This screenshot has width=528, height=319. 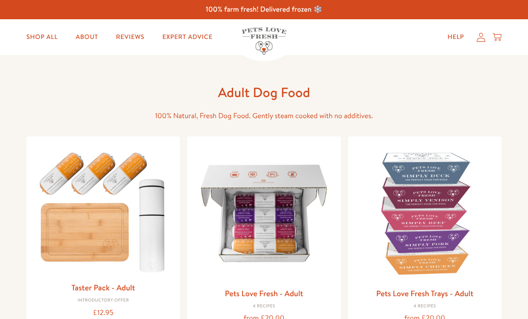 What do you see at coordinates (130, 37) in the screenshot?
I see `a: Reviews` at bounding box center [130, 37].